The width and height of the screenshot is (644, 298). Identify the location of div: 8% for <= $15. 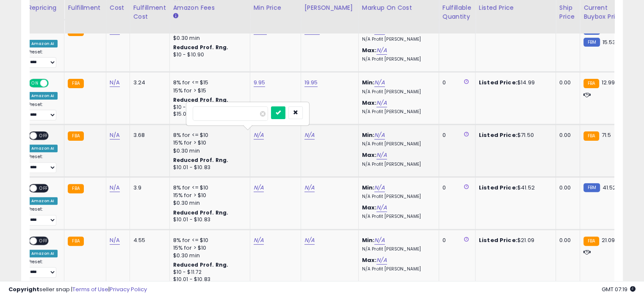
(208, 83).